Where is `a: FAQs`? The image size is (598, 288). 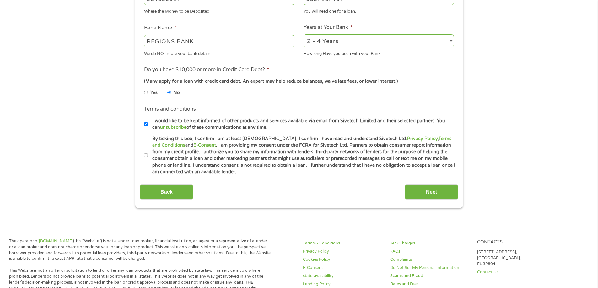
a: FAQs is located at coordinates (430, 252).